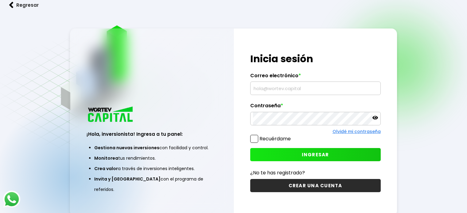  What do you see at coordinates (106, 169) in the screenshot?
I see `span: Crea valor` at bounding box center [106, 169].